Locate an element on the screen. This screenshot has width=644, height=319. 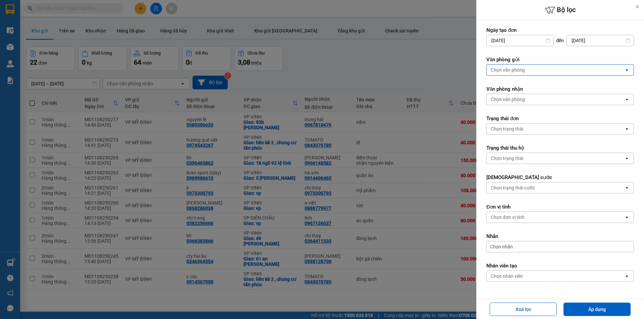
div: Chọn đơn vị tính is located at coordinates (507, 218).